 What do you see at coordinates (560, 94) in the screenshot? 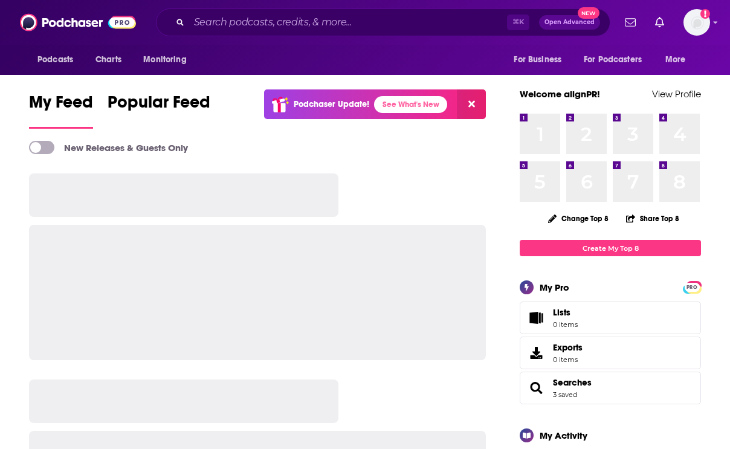
I see `a: Welcome alignPR!` at bounding box center [560, 94].